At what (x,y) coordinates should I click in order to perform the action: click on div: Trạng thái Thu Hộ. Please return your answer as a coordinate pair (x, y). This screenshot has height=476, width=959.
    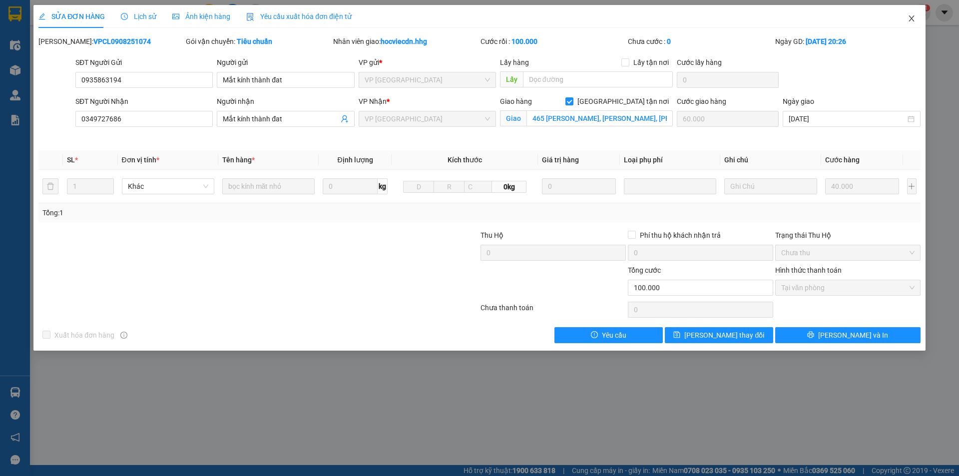
    Looking at the image, I should click on (848, 235).